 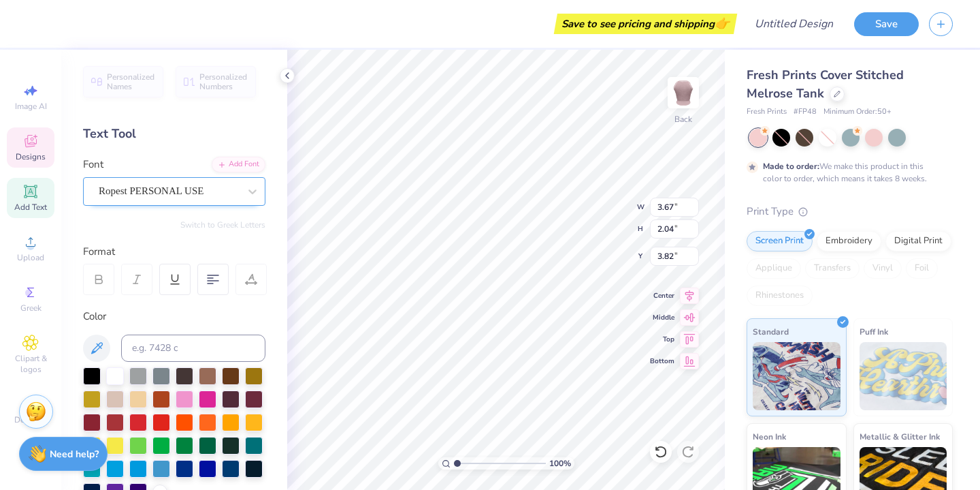 What do you see at coordinates (93, 164) in the screenshot?
I see `label: Font` at bounding box center [93, 164].